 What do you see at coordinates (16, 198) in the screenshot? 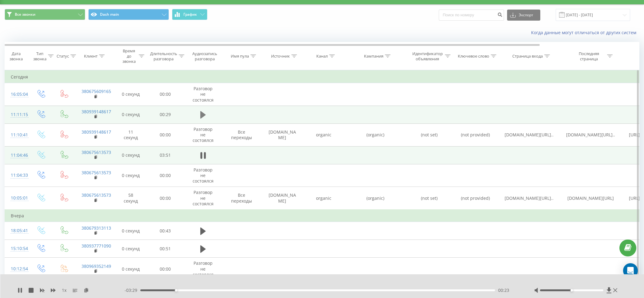
I see `div: 10:05:01` at bounding box center [16, 198].